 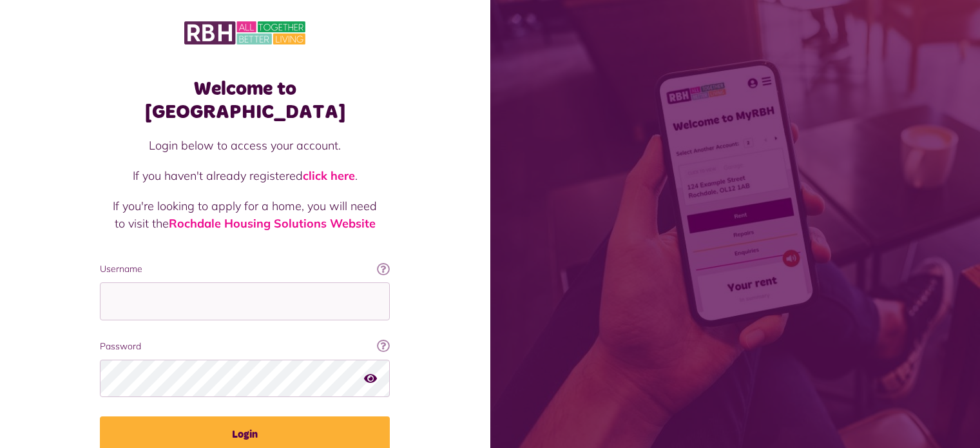 What do you see at coordinates (245, 346) in the screenshot?
I see `label: Password` at bounding box center [245, 346].